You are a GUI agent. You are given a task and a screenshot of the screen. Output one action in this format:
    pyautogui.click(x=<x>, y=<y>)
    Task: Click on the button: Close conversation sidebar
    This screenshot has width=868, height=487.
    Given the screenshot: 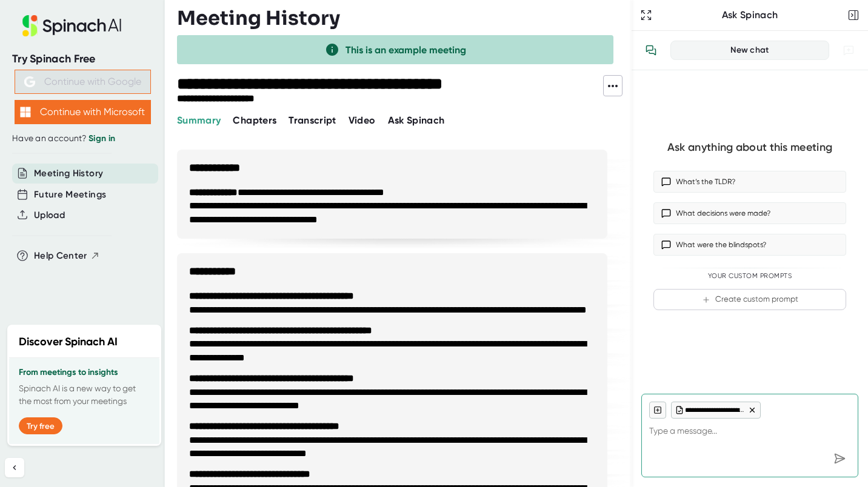 What is the action you would take?
    pyautogui.click(x=854, y=15)
    